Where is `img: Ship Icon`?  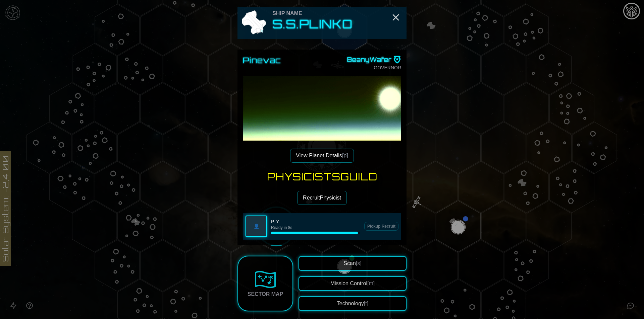 img: Ship Icon is located at coordinates (253, 23).